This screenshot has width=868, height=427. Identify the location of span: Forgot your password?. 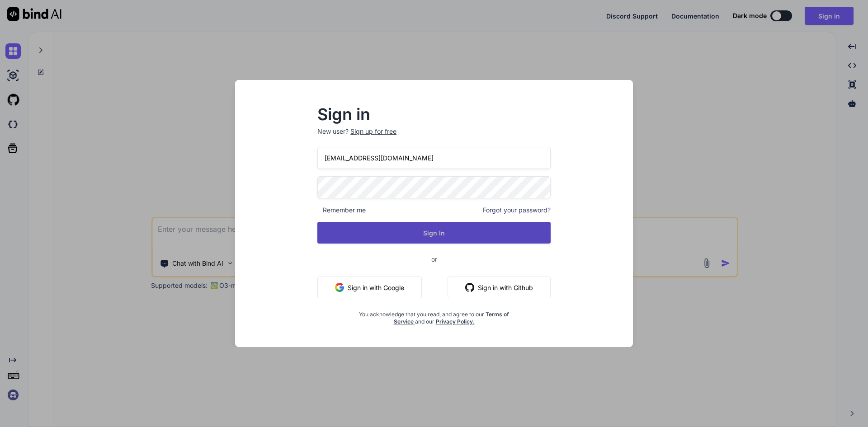
(517, 210).